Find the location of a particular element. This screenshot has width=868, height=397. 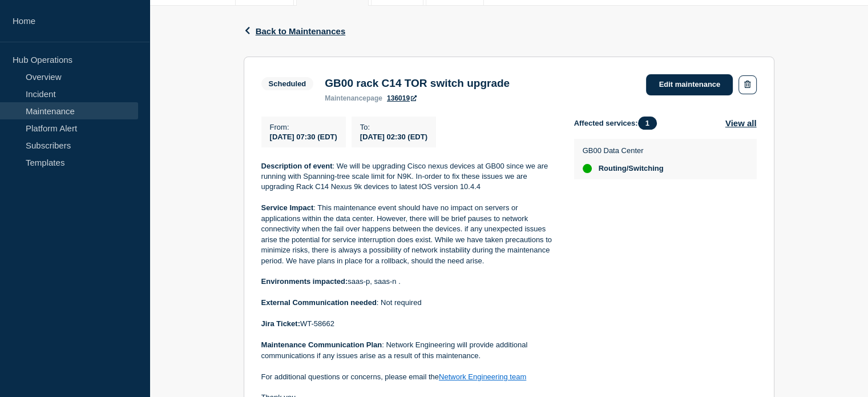

strong: External Communication needed is located at coordinates (319, 302).